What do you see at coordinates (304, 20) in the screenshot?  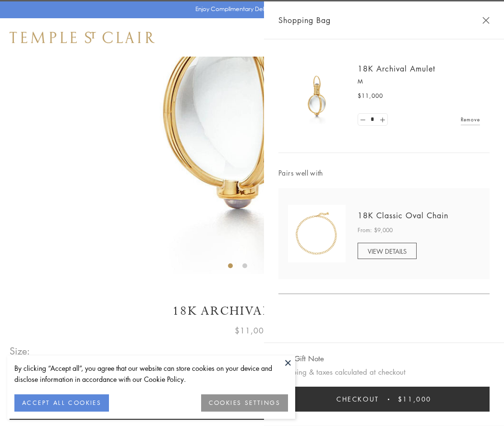 I see `span: Shopping Bag` at bounding box center [304, 20].